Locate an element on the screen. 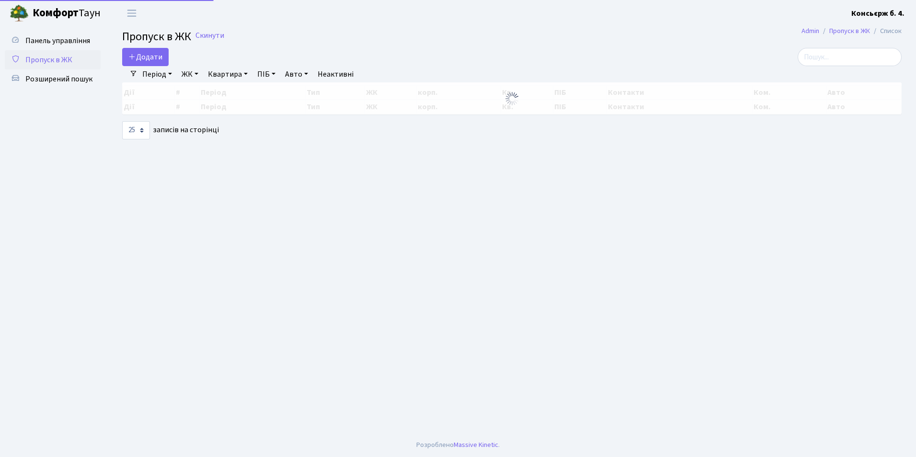 Image resolution: width=916 pixels, height=457 pixels. img: logo.png is located at coordinates (19, 13).